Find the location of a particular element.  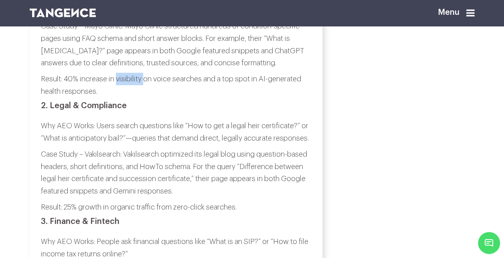

span: Chat Widget is located at coordinates (489, 243).